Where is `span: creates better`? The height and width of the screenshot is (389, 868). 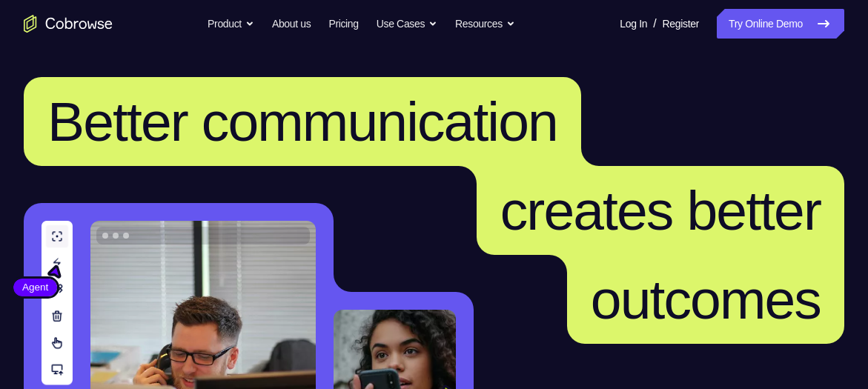
span: creates better is located at coordinates (660, 210).